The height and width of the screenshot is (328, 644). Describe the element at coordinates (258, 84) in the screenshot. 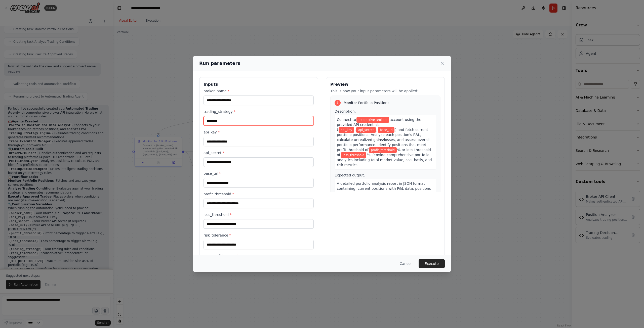

I see `h3: Inputs` at that location.